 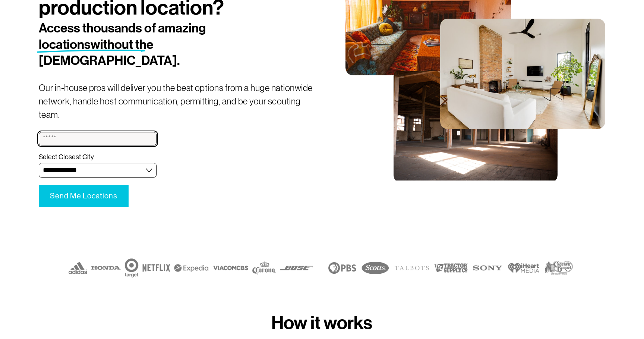 I want to click on p: Our in-house pros will deliver you the best options from a huge nationwide network, handle host c..., so click(x=180, y=101).